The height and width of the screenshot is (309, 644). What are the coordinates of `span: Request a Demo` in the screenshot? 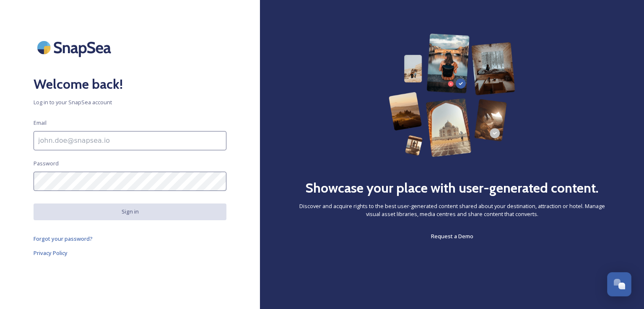 It's located at (451, 236).